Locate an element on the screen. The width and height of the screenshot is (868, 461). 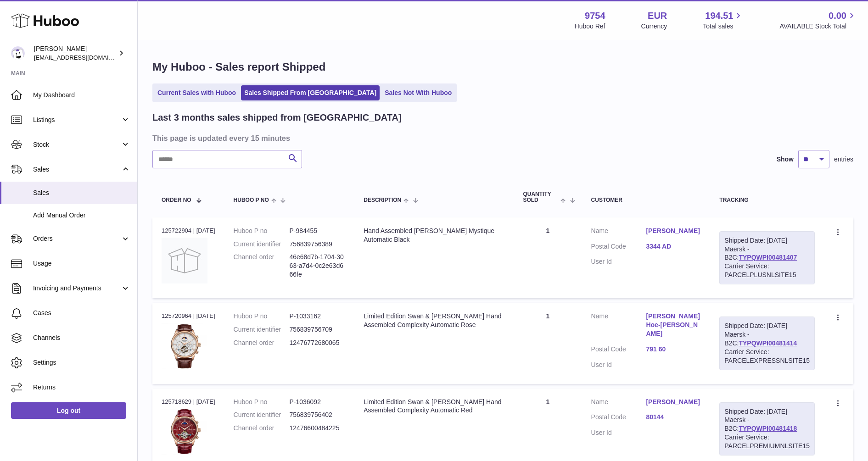
dd: 12476600484225 is located at coordinates (317, 428).